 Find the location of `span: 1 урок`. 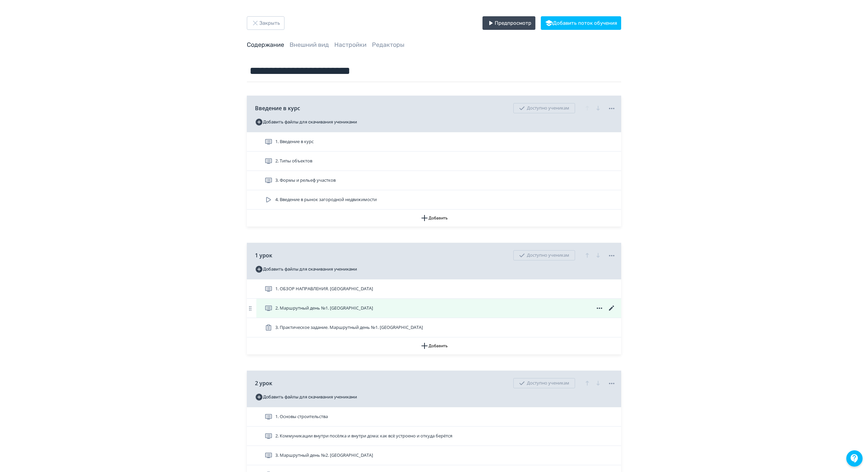

span: 1 урок is located at coordinates (263, 255).